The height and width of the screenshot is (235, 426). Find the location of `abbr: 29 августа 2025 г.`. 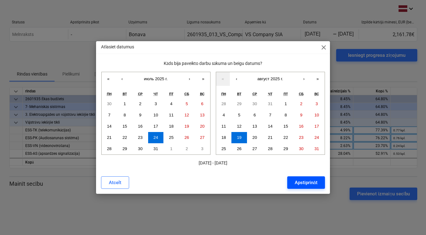

abbr: 29 августа 2025 г. is located at coordinates (286, 148).